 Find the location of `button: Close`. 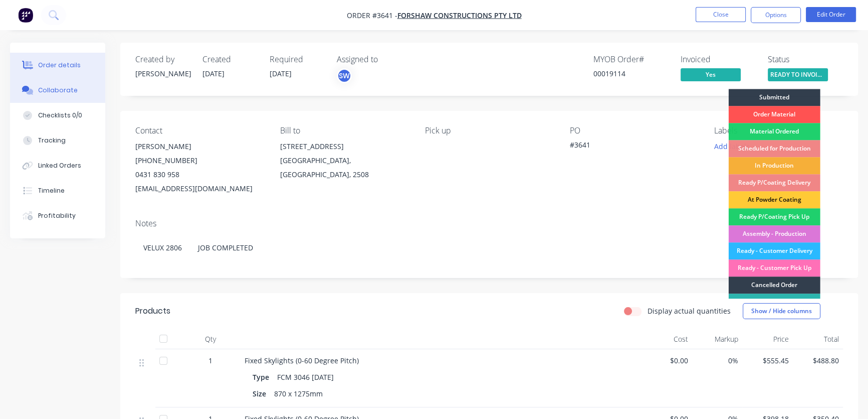

button: Close is located at coordinates (721, 15).